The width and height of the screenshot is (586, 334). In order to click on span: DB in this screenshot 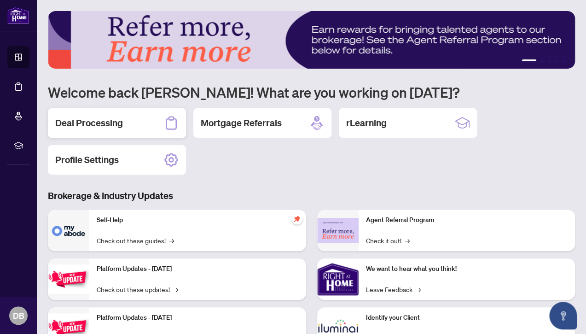, I will do `click(18, 315)`.